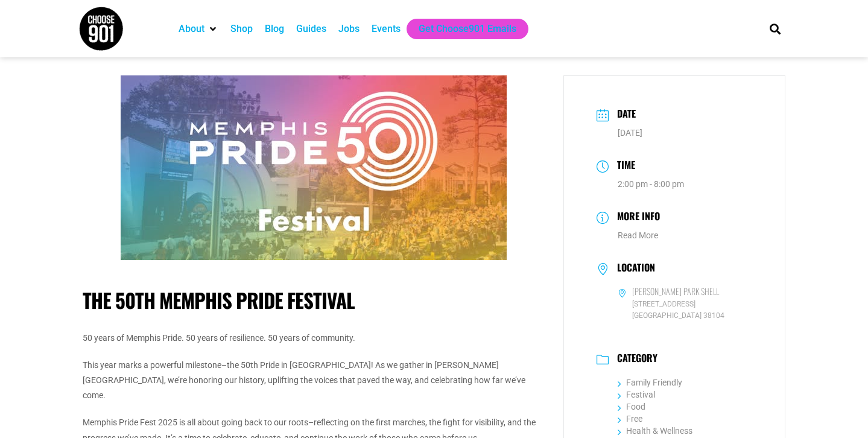  Describe the element at coordinates (633, 269) in the screenshot. I see `h3: Location` at that location.